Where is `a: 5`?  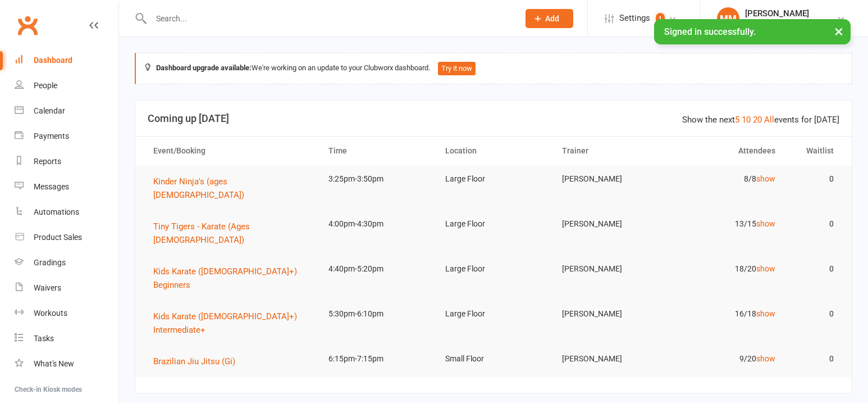
a: 5 is located at coordinates (737, 120).